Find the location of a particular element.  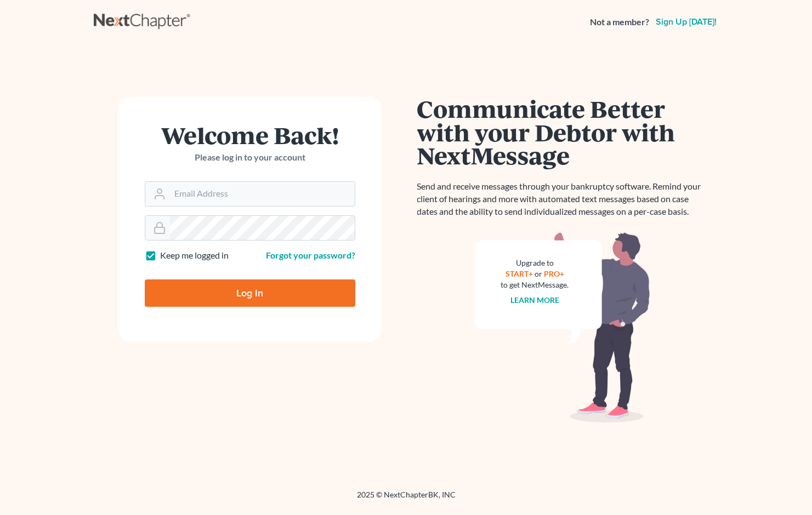

p: Please log in to your account is located at coordinates (250, 157).